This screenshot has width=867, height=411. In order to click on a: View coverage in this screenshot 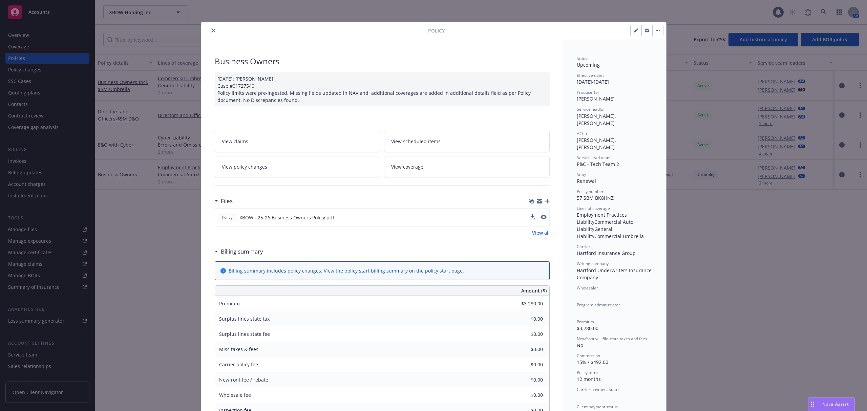, I will do `click(467, 167)`.